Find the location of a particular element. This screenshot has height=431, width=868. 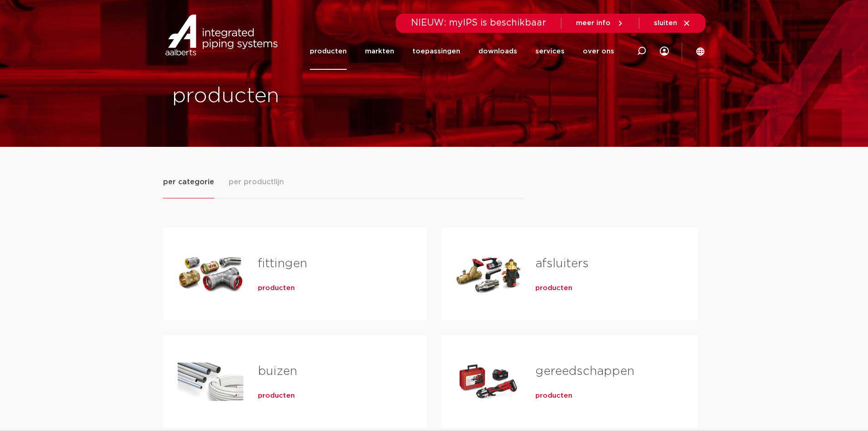

nav: Menu is located at coordinates (462, 51).